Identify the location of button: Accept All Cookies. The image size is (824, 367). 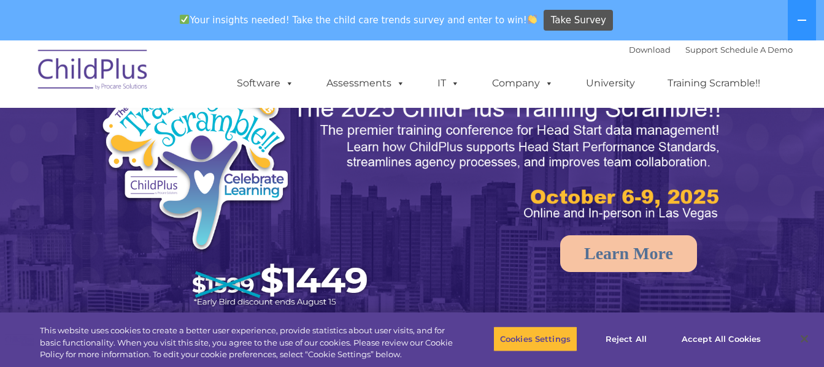
(721, 339).